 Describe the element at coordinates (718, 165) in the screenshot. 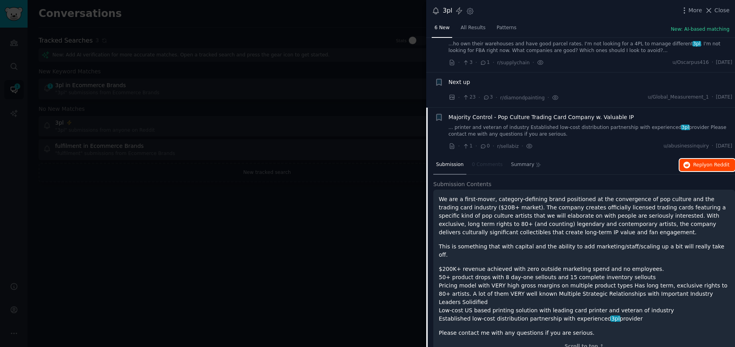

I see `span: on Reddit` at that location.